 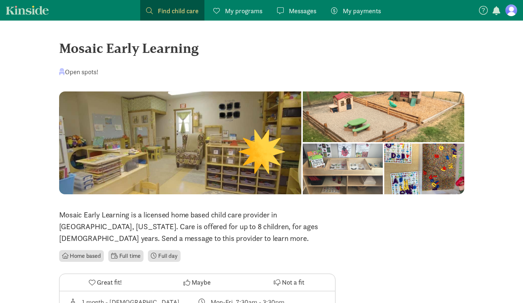 I want to click on div: Open spots!, so click(x=78, y=72).